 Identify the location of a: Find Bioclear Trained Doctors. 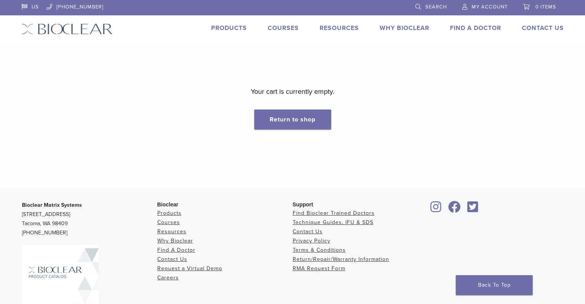
(333, 213).